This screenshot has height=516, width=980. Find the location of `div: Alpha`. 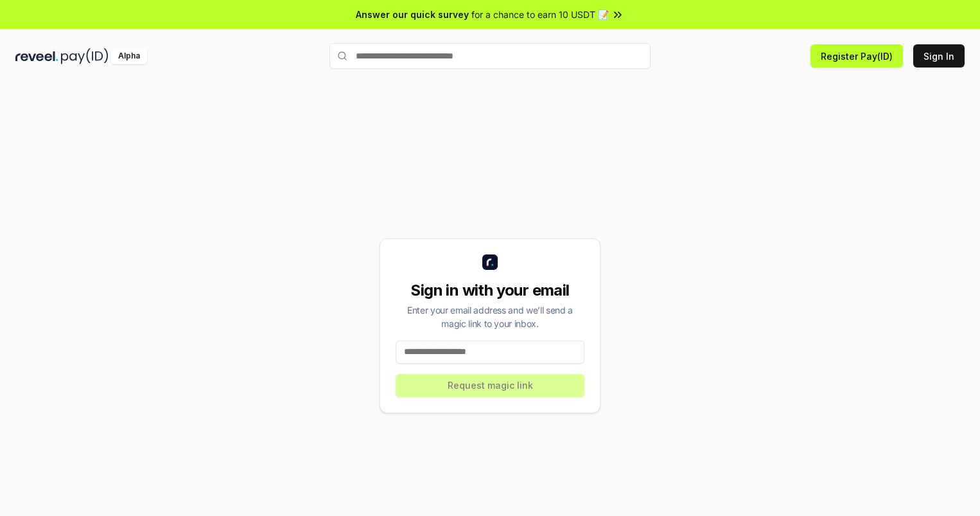

div: Alpha is located at coordinates (129, 56).